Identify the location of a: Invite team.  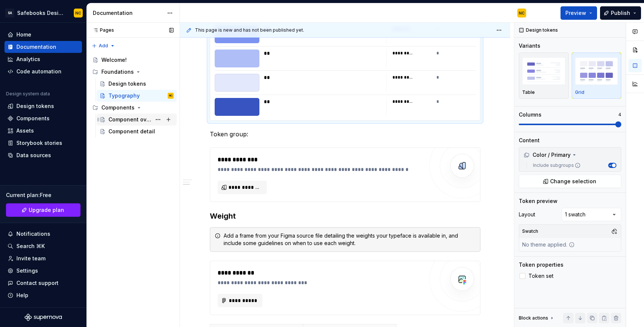
(43, 258).